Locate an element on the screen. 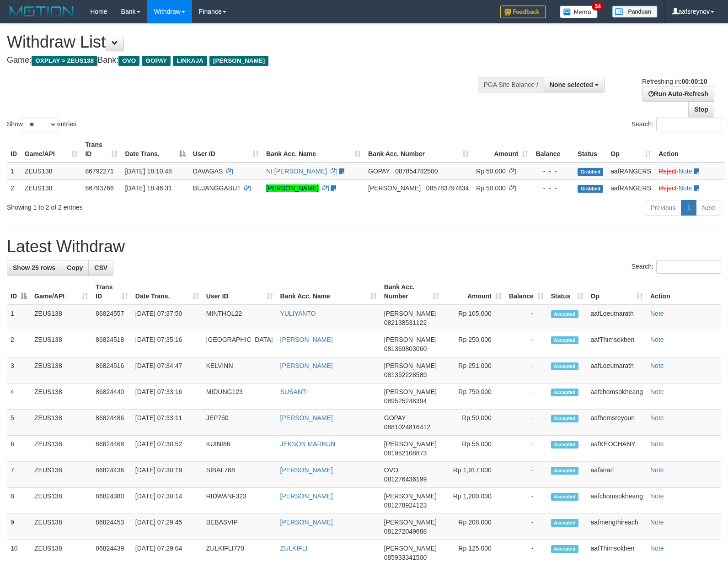  th: Status is located at coordinates (591, 149).